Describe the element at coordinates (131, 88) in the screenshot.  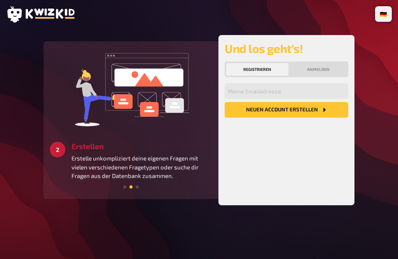
I see `img: create` at that location.